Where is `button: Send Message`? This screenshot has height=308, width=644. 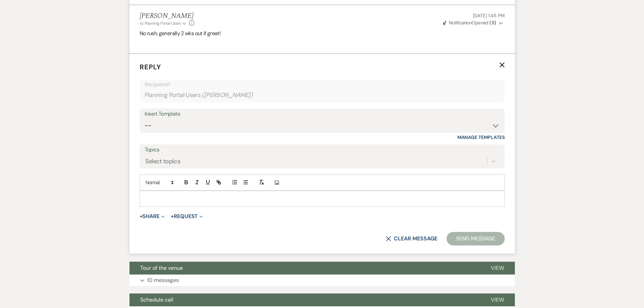 button: Send Message is located at coordinates (475, 239).